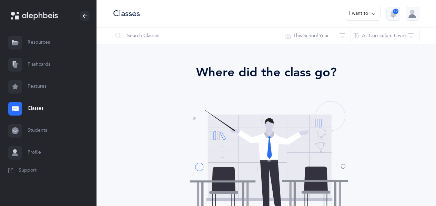 The width and height of the screenshot is (436, 206). I want to click on input: Search Classes, so click(198, 36).